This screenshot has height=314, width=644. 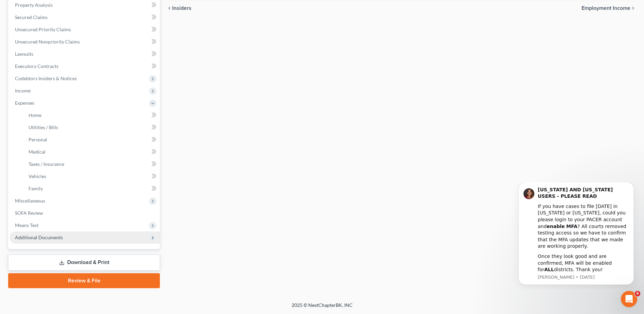 What do you see at coordinates (47, 41) in the screenshot?
I see `span: Unsecured Nonpriority Claims` at bounding box center [47, 41].